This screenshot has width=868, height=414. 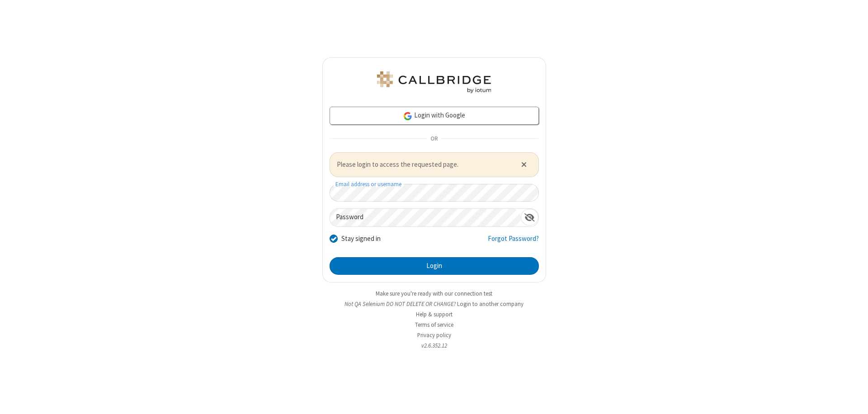 What do you see at coordinates (529, 217) in the screenshot?
I see `div: Show password` at bounding box center [529, 217].